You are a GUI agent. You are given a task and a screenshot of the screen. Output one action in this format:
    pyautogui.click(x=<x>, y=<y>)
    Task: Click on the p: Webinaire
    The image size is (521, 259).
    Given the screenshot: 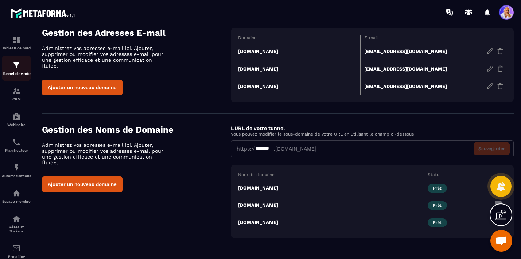 What is the action you would take?
    pyautogui.click(x=16, y=124)
    